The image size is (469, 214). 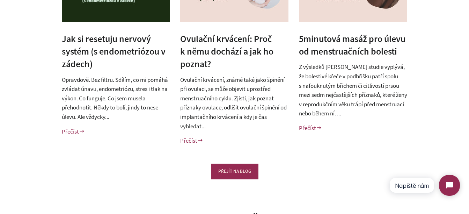 I want to click on div: Ovulační krvácení, známé také jako špinění při ovulaci, se může objevit uprostřed menstruačního c..., so click(x=234, y=103).